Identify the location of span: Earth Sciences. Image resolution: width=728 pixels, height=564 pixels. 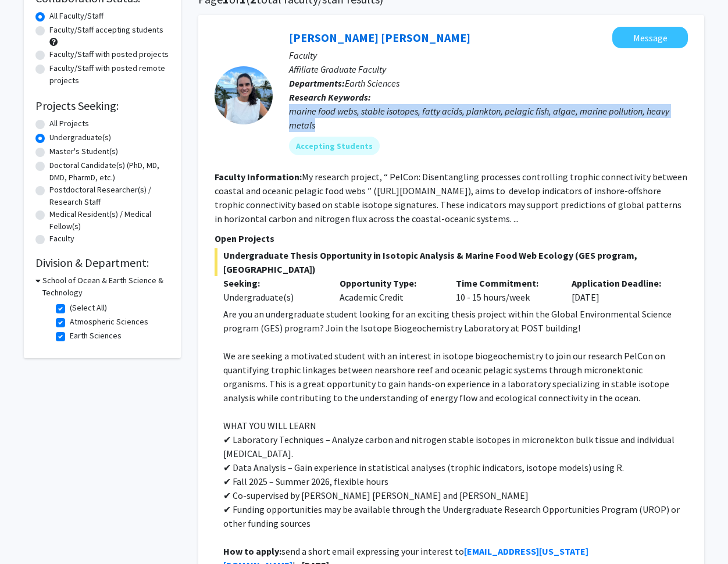
(372, 83).